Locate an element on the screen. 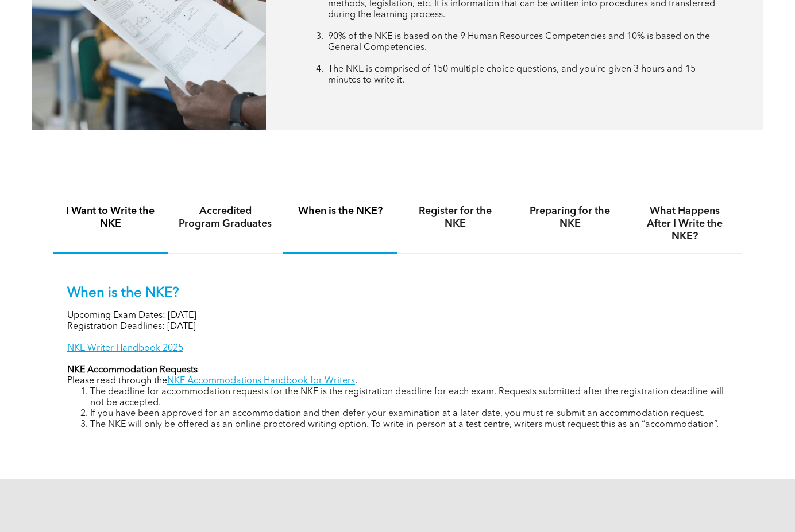 Image resolution: width=795 pixels, height=532 pixels. p: Please read through the . is located at coordinates (397, 381).